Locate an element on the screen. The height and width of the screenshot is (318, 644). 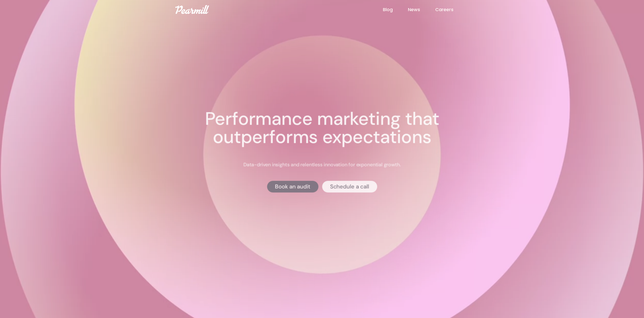
p: Data-driven insights and relentless innovation for exponential growth. is located at coordinates (322, 164).